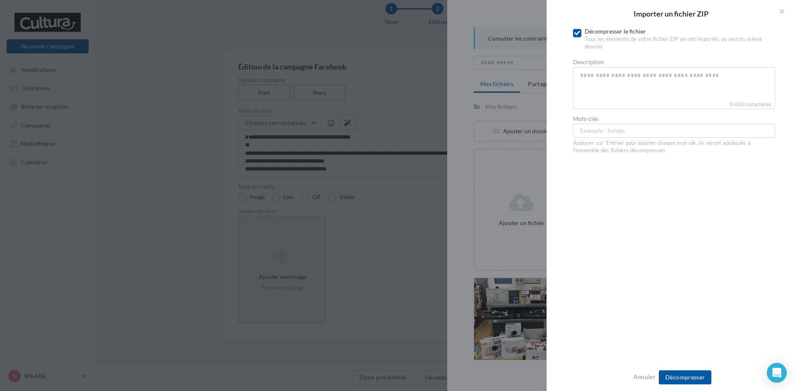 This screenshot has width=795, height=391. Describe the element at coordinates (684, 377) in the screenshot. I see `span: Décompresser` at that location.